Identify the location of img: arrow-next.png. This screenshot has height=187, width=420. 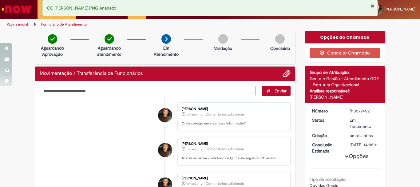
(166, 39).